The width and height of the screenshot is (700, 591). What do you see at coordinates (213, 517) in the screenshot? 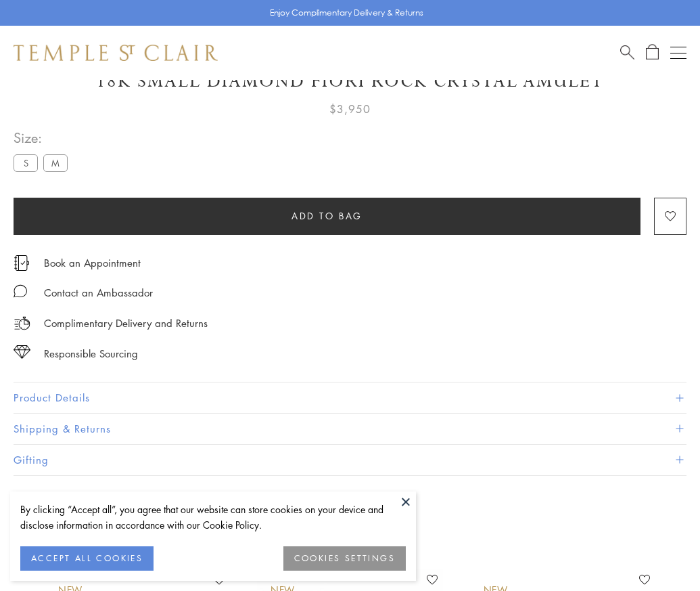
I see `div: By clicking “Accept all”, you agree that our website can store cookies on your device and disclos...` at bounding box center [213, 517].